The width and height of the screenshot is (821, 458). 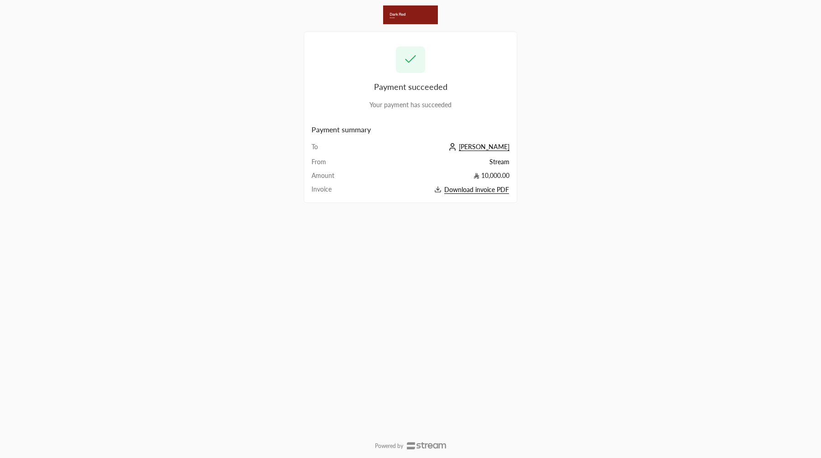 What do you see at coordinates (411, 130) in the screenshot?
I see `h2: Payment summary` at bounding box center [411, 130].